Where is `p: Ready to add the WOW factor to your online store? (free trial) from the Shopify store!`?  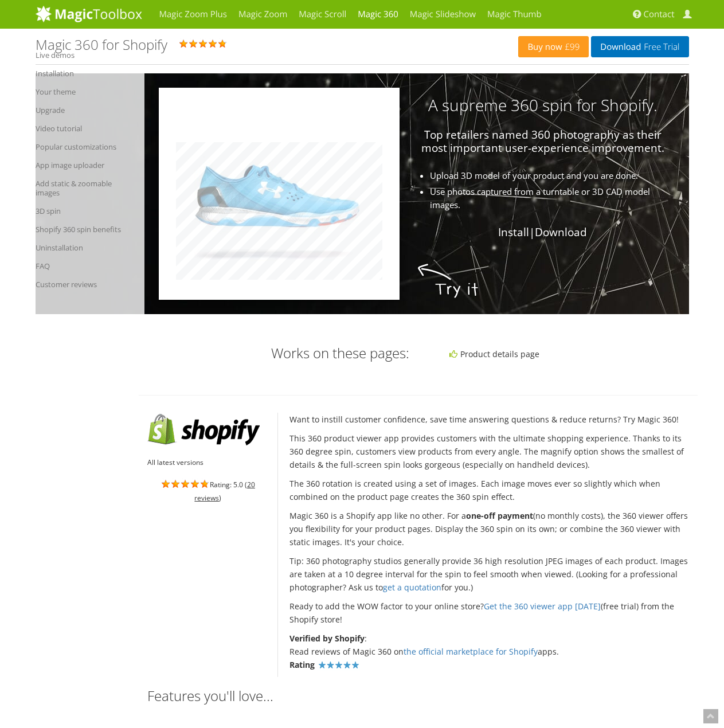
p: Ready to add the WOW factor to your online store? (free trial) from the Shopify store! is located at coordinates (489, 613).